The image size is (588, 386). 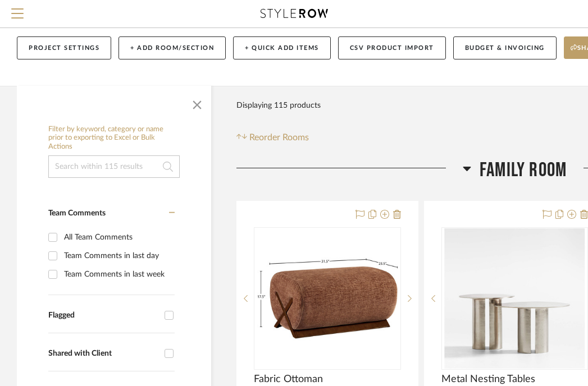 I want to click on button: + Add Room/Section, so click(x=172, y=48).